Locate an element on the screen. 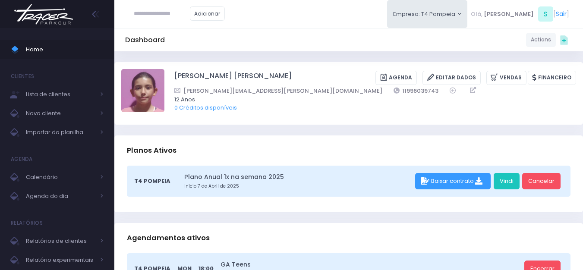 The image size is (583, 270). span: S is located at coordinates (546, 14).